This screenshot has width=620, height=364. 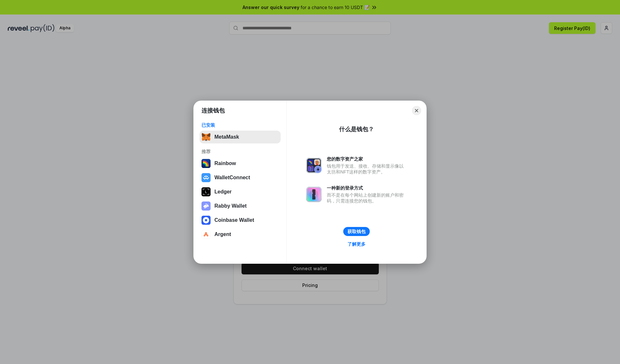 I want to click on a: 了解更多, so click(x=356, y=244).